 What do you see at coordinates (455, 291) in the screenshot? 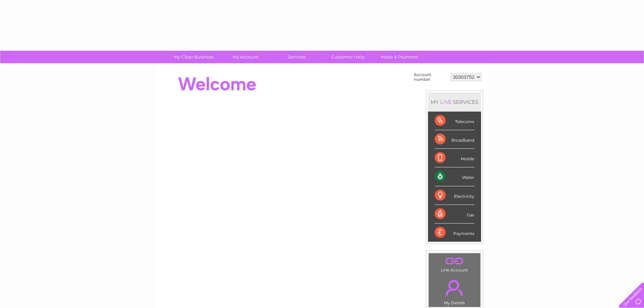
I see `td: My Details` at bounding box center [455, 291].